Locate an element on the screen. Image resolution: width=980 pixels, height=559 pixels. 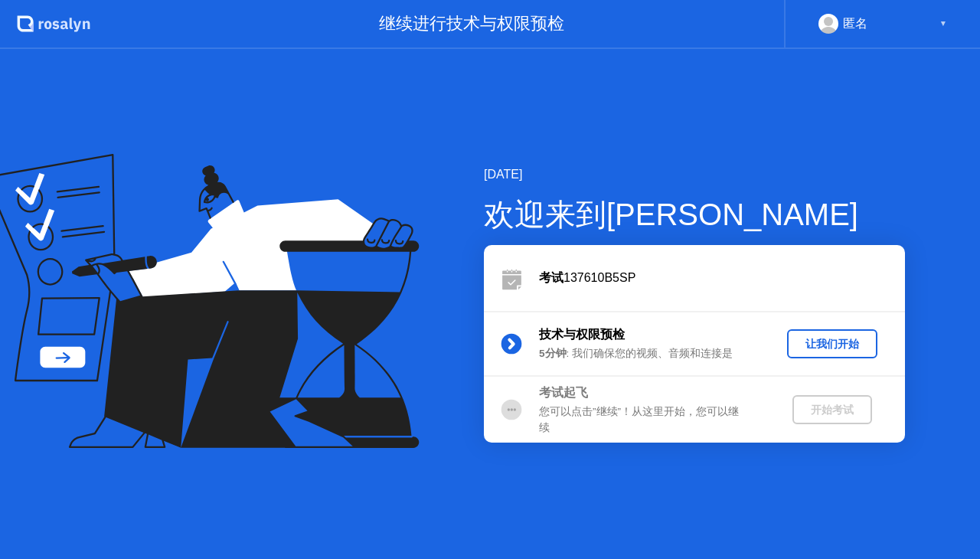
div: 您可以点击”继续”！从这里开始，您可以继续 is located at coordinates (649, 419).